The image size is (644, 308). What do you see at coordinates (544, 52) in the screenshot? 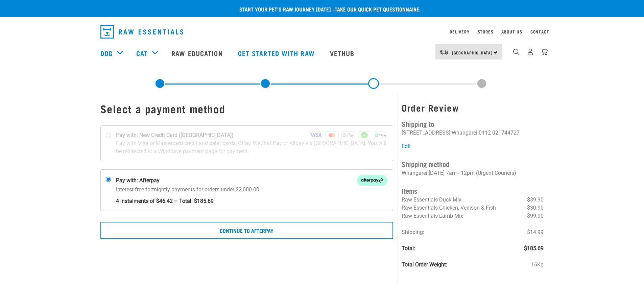
I see `img: home-icon@2x.png` at bounding box center [544, 52].